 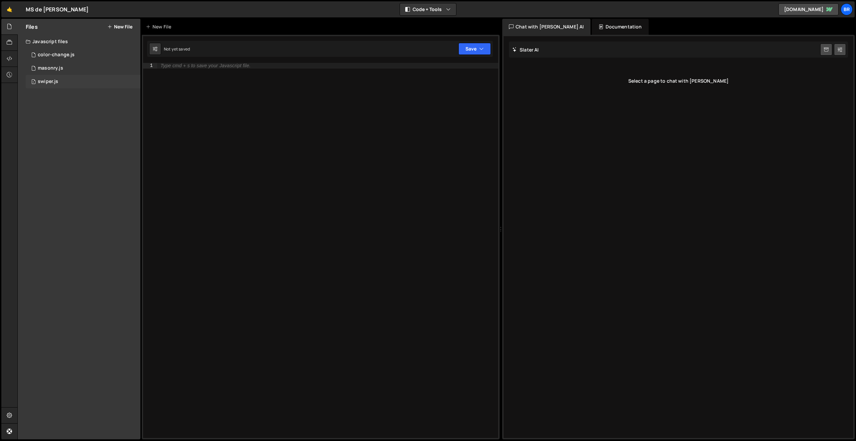 What do you see at coordinates (120, 27) in the screenshot?
I see `button: New File` at bounding box center [120, 27].